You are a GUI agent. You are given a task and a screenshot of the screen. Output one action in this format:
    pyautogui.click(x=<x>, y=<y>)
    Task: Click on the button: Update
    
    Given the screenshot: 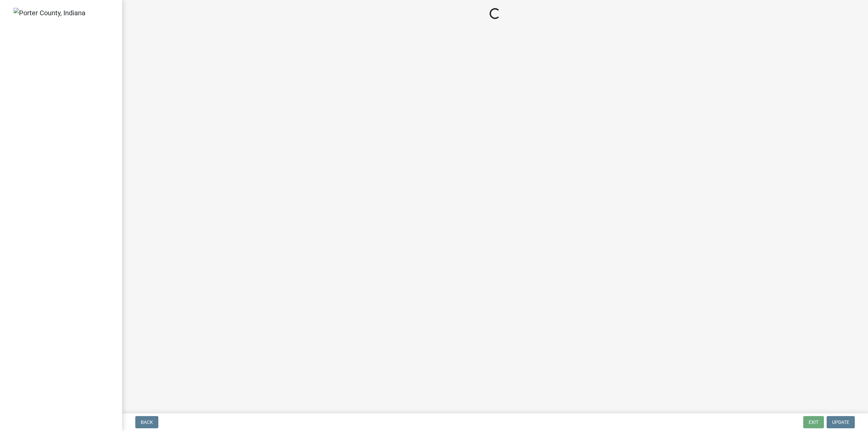 What is the action you would take?
    pyautogui.click(x=840, y=422)
    